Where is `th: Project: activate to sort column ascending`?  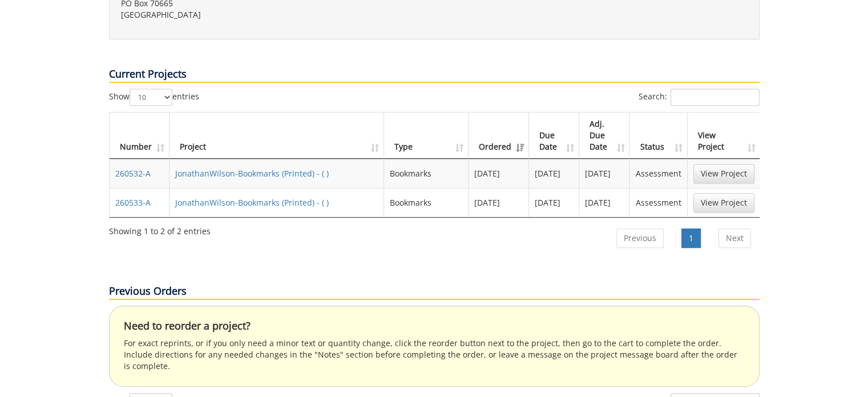 th: Project: activate to sort column ascending is located at coordinates (277, 135).